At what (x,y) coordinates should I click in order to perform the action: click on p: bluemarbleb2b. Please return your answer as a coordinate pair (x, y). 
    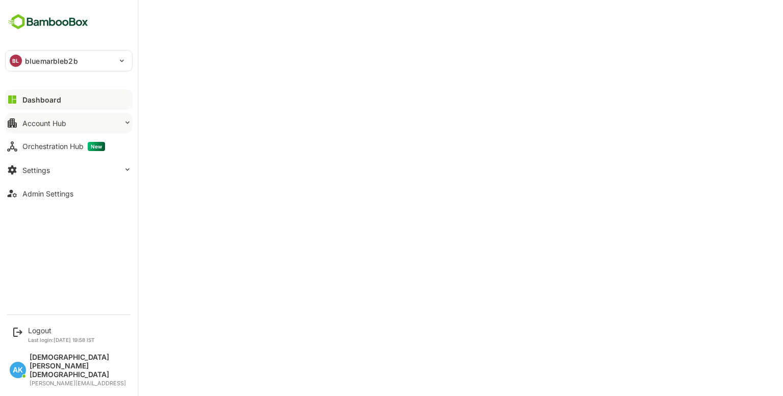
    Looking at the image, I should click on (52, 61).